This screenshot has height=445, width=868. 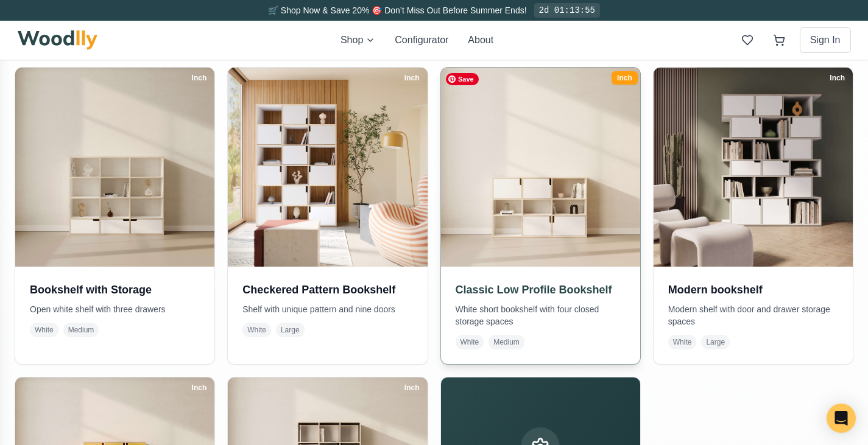 What do you see at coordinates (567, 10) in the screenshot?
I see `div: 2d 01:13:55` at bounding box center [567, 10].